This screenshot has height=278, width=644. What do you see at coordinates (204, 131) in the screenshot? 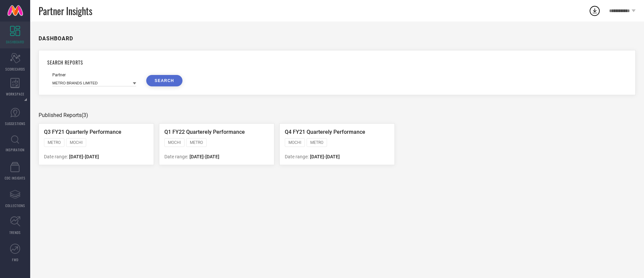
I see `span: Q1 FY22 Quarterely Performance` at bounding box center [204, 131].